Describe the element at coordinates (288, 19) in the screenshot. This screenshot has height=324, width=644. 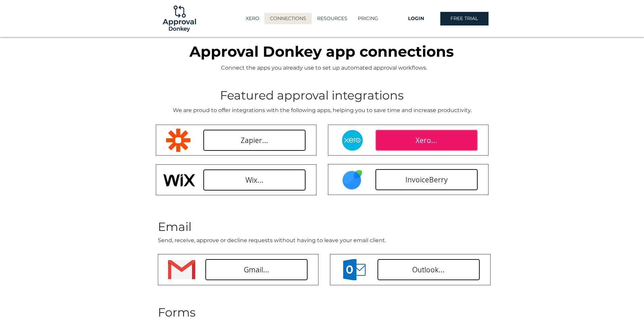
I see `p: CONNECTIONS` at that location.